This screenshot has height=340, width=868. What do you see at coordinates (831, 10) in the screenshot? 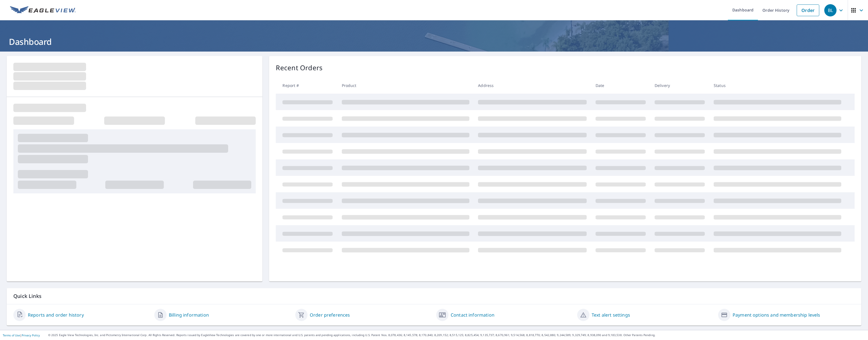
I see `div: BL` at bounding box center [831, 10].